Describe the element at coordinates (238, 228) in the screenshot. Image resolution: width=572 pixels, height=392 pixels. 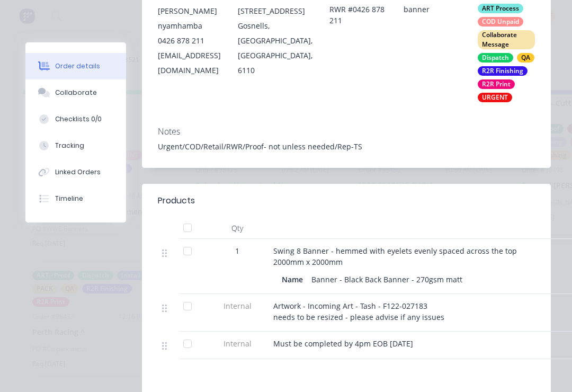
I see `div: Qty` at that location.